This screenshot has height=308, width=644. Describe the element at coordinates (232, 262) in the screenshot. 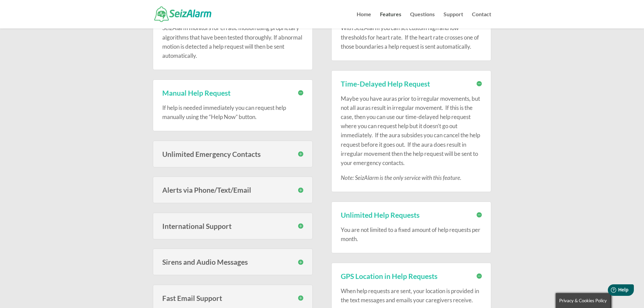

I see `h3: Sirens and Audio Messages` at that location.